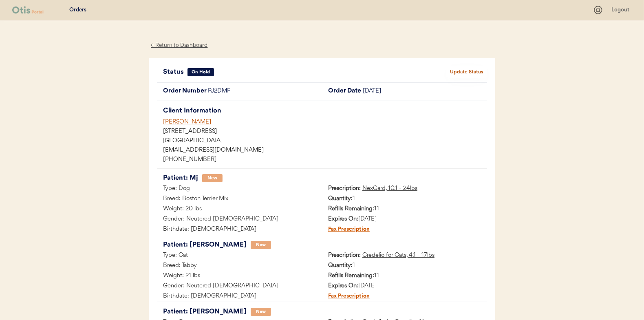  What do you see at coordinates (181, 178) in the screenshot?
I see `div: Patient: Mj` at bounding box center [181, 178].